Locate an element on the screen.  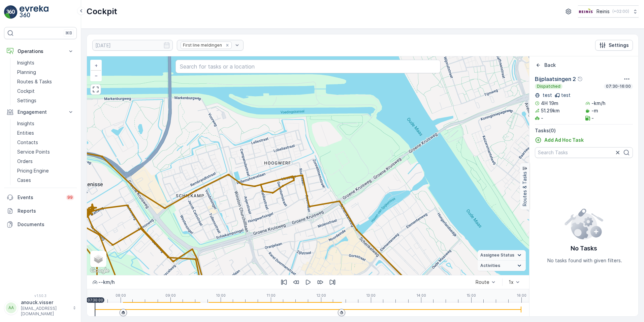
button: Settings is located at coordinates (614, 45).